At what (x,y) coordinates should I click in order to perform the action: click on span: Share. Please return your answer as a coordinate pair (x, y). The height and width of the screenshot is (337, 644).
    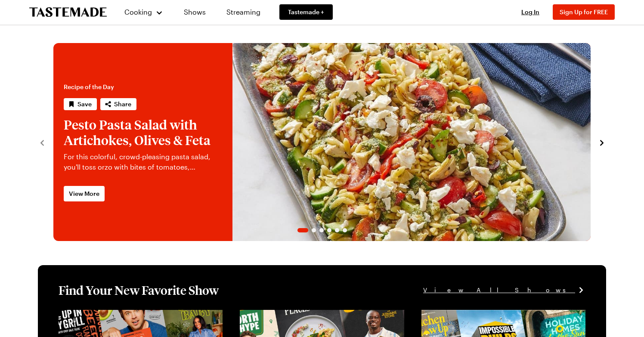
    Looking at the image, I should click on (123, 104).